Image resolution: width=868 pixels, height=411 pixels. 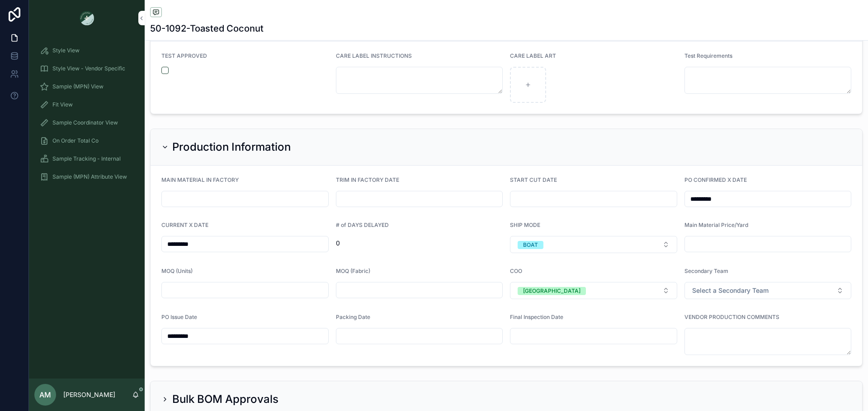 I want to click on span: Packing Date, so click(x=353, y=317).